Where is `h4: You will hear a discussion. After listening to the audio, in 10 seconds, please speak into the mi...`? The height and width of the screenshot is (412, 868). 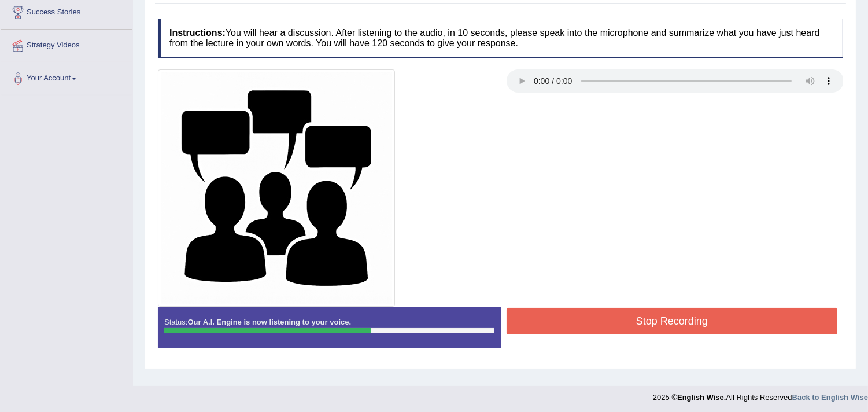 h4: You will hear a discussion. After listening to the audio, in 10 seconds, please speak into the mi... is located at coordinates (500, 38).